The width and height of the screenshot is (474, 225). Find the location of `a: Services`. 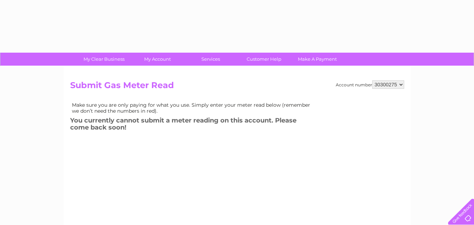

a: Services is located at coordinates (211, 59).